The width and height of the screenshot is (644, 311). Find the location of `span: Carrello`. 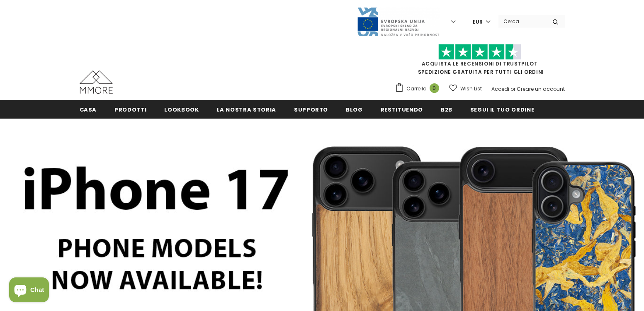

span: Carrello is located at coordinates (417, 89).